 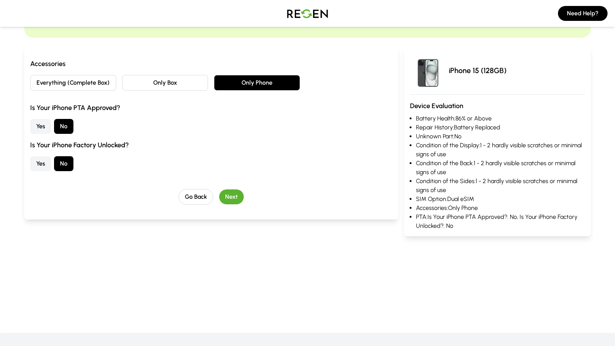 What do you see at coordinates (308, 13) in the screenshot?
I see `img: Logo` at bounding box center [308, 13].